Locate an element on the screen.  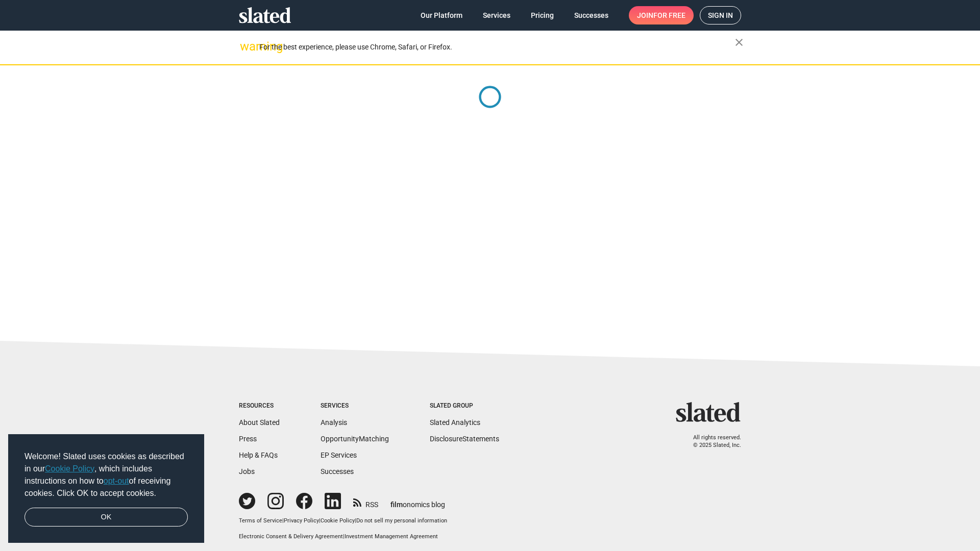
span: Welcome! Slated uses cookies as described in our , which includes instructions on how to of recei... is located at coordinates (106, 475).